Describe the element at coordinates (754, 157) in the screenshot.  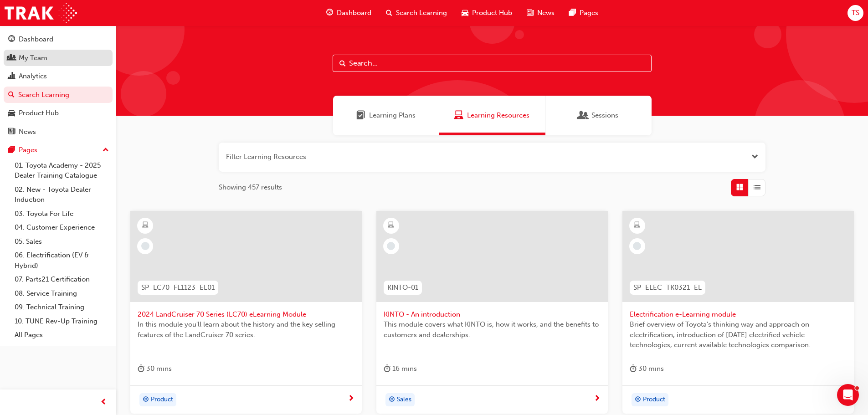
I see `span: Open the filter` at that location.